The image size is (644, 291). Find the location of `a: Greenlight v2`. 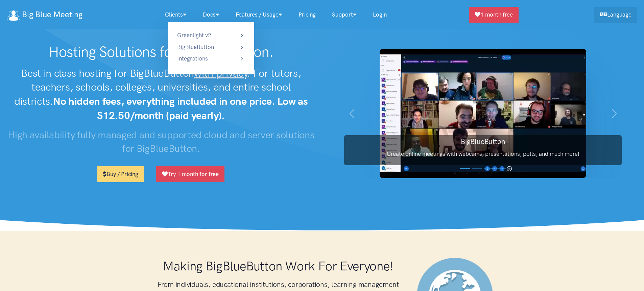

a: Greenlight v2 is located at coordinates (211, 35).